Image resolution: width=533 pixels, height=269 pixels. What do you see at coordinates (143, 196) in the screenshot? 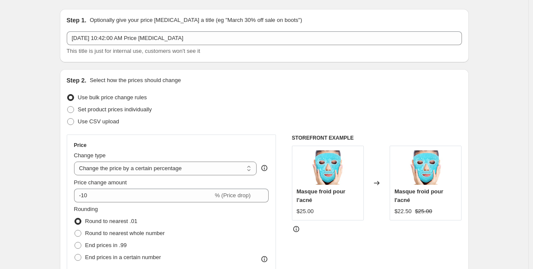
I see `input: -15` at bounding box center [143, 196].